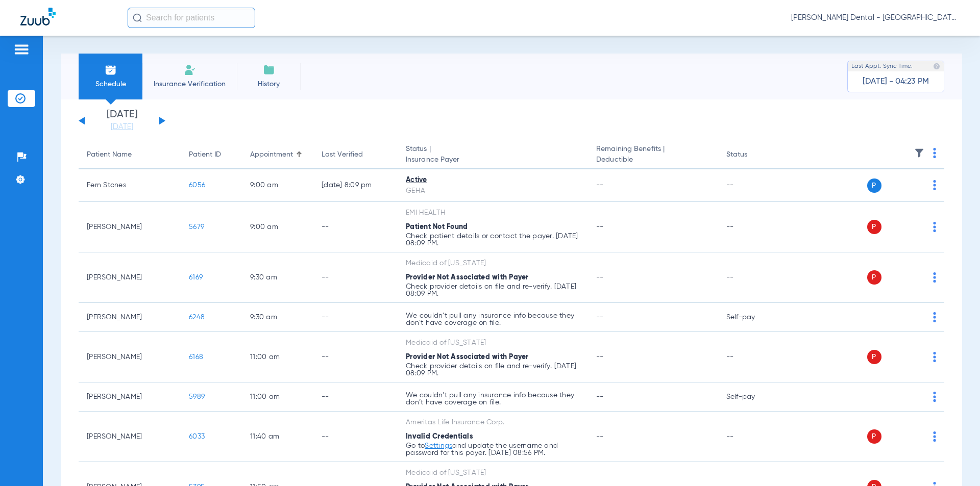 The image size is (980, 486). What do you see at coordinates (196, 277) in the screenshot?
I see `span: 6169` at bounding box center [196, 277].